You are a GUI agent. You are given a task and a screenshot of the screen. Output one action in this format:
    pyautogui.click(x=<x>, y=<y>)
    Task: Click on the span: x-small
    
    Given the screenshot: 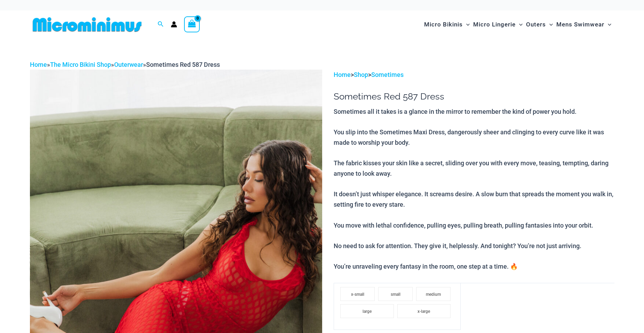 What is the action you would take?
    pyautogui.click(x=358, y=294)
    